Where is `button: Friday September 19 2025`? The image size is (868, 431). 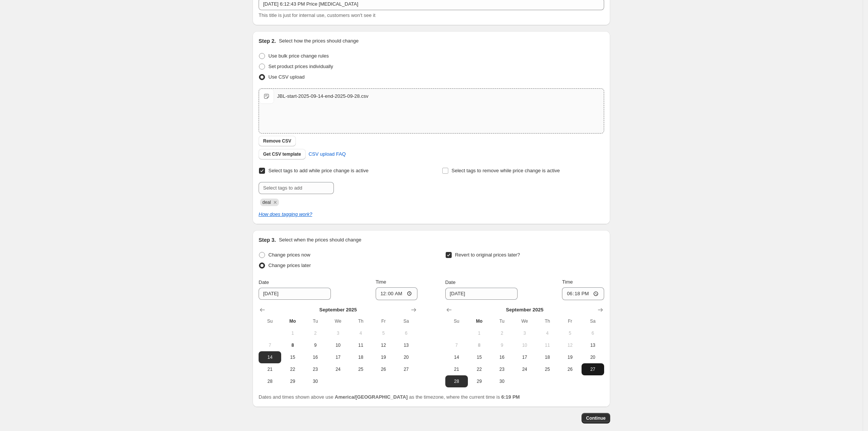
button: Friday September 19 2025 is located at coordinates (384, 357).